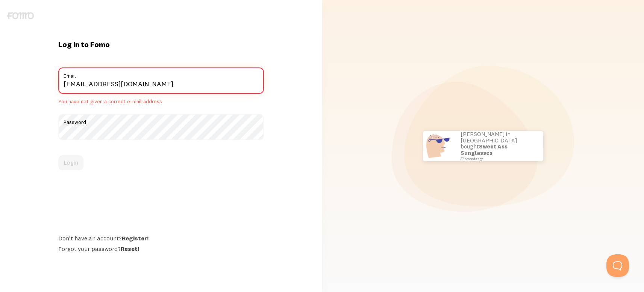 This screenshot has height=292, width=644. Describe the element at coordinates (161, 249) in the screenshot. I see `div: Forgot your password?` at that location.